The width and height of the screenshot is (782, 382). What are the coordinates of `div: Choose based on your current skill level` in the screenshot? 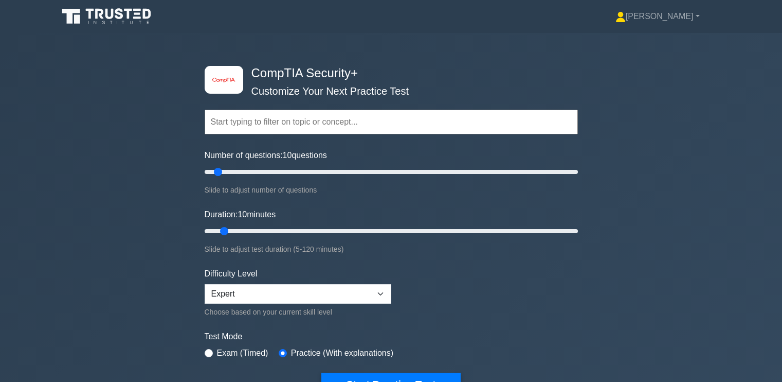 It's located at (298, 312).